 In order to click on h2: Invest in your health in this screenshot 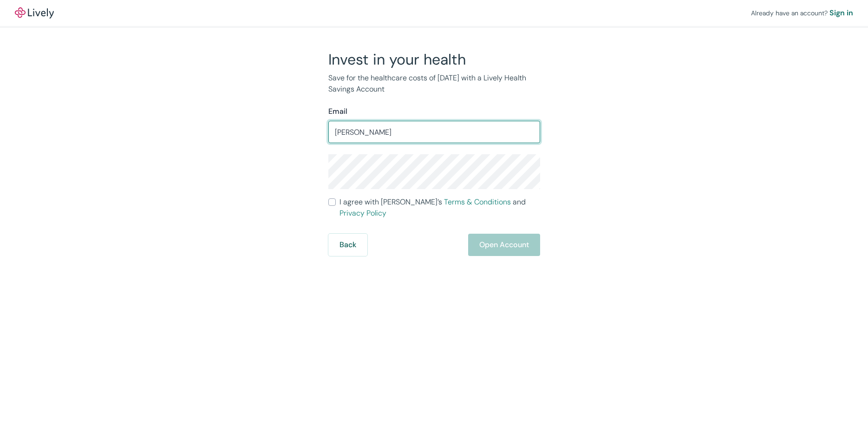, I will do `click(434, 59)`.